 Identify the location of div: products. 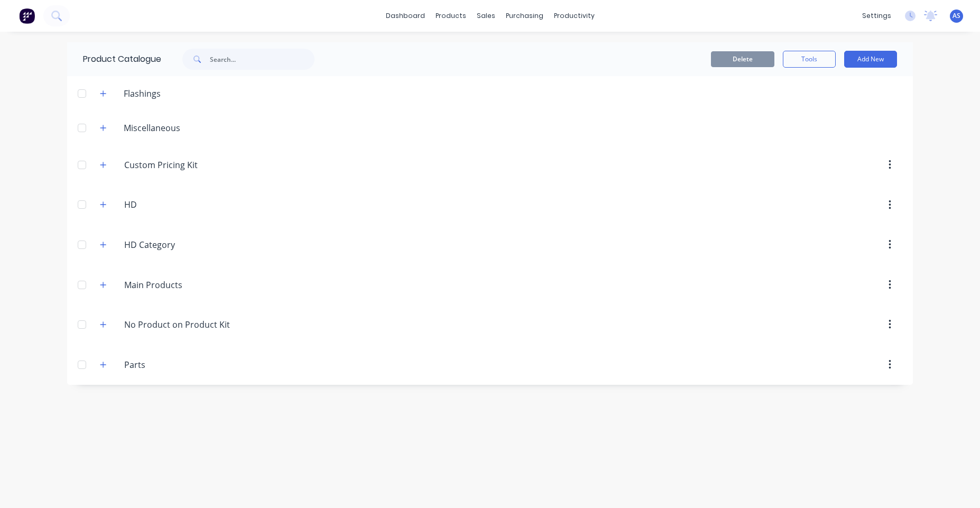
(451, 16).